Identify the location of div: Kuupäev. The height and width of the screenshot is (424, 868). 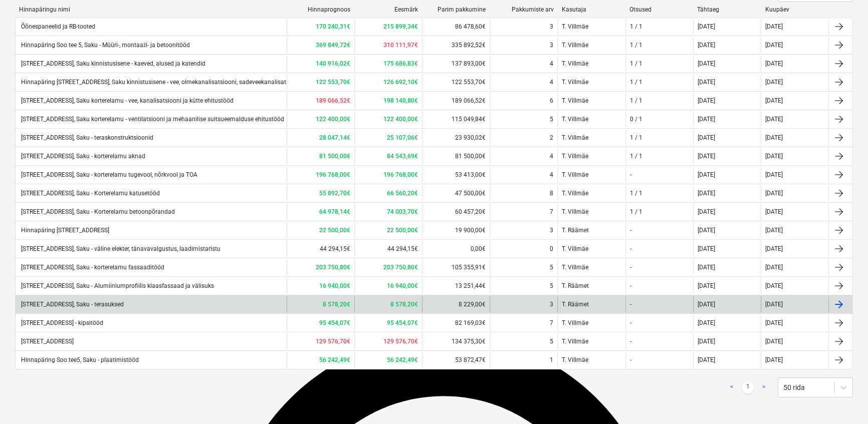
(795, 10).